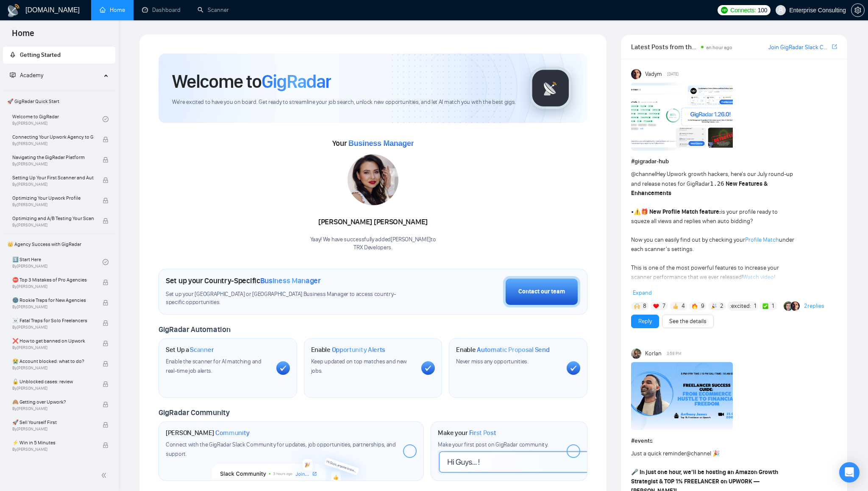 This screenshot has width=868, height=491. What do you see at coordinates (763, 240) in the screenshot?
I see `a: Profile Match` at bounding box center [763, 240].